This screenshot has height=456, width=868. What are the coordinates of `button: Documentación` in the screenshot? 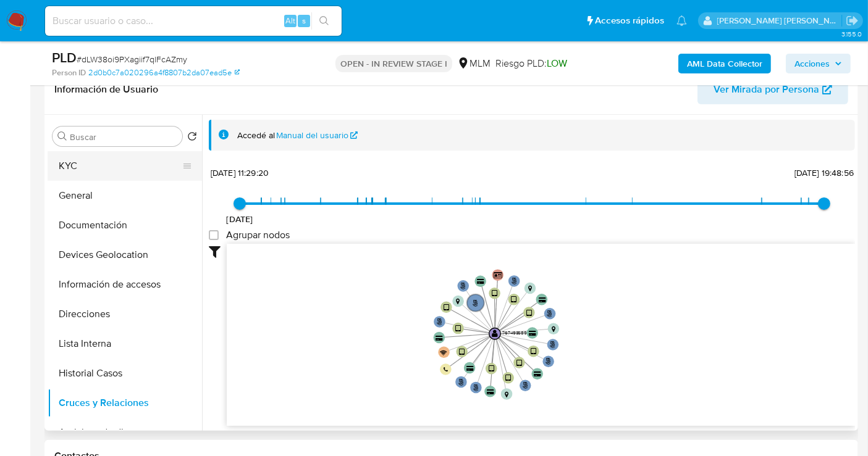 It's located at (125, 225).